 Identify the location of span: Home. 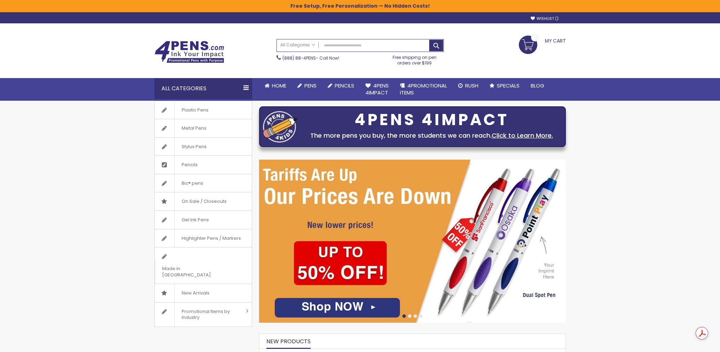
(279, 85).